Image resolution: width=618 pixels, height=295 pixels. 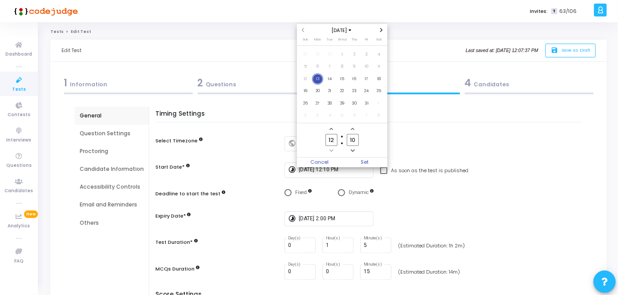 What do you see at coordinates (379, 91) in the screenshot?
I see `span: 25` at bounding box center [379, 91].